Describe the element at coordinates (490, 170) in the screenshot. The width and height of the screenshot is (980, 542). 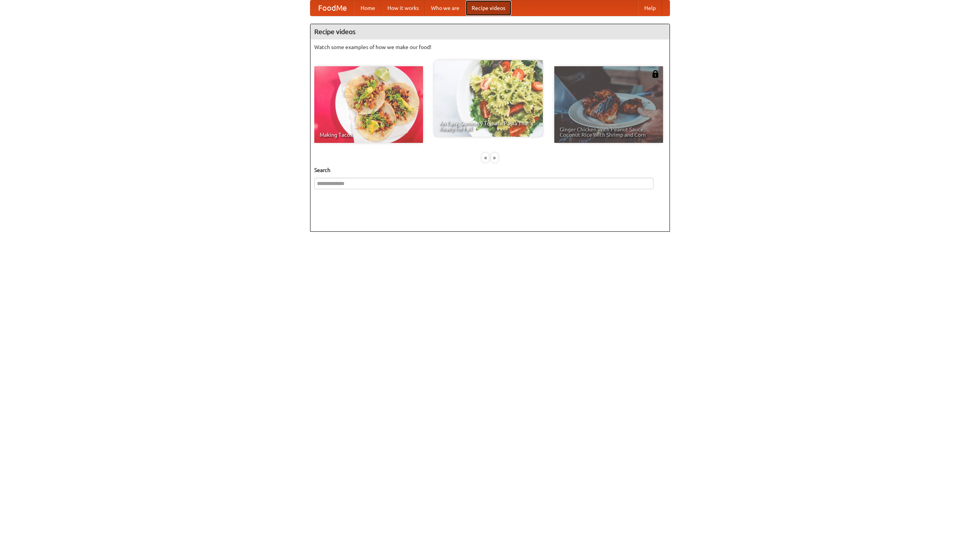
I see `h5: Search` at that location.